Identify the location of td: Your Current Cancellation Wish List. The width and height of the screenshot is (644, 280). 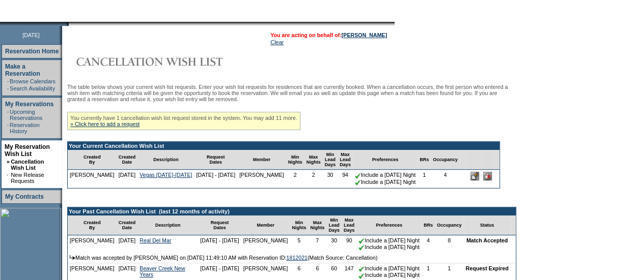
(283, 146).